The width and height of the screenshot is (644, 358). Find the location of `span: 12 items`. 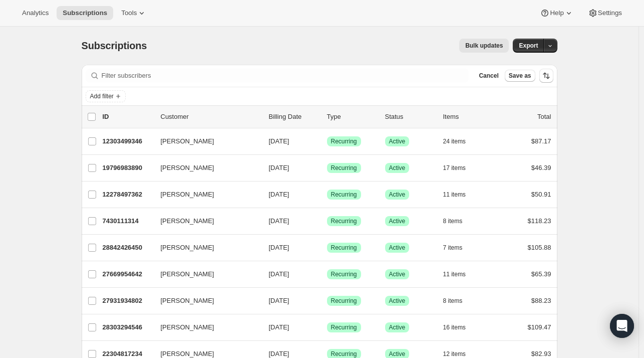

span: 12 items is located at coordinates (454, 354).